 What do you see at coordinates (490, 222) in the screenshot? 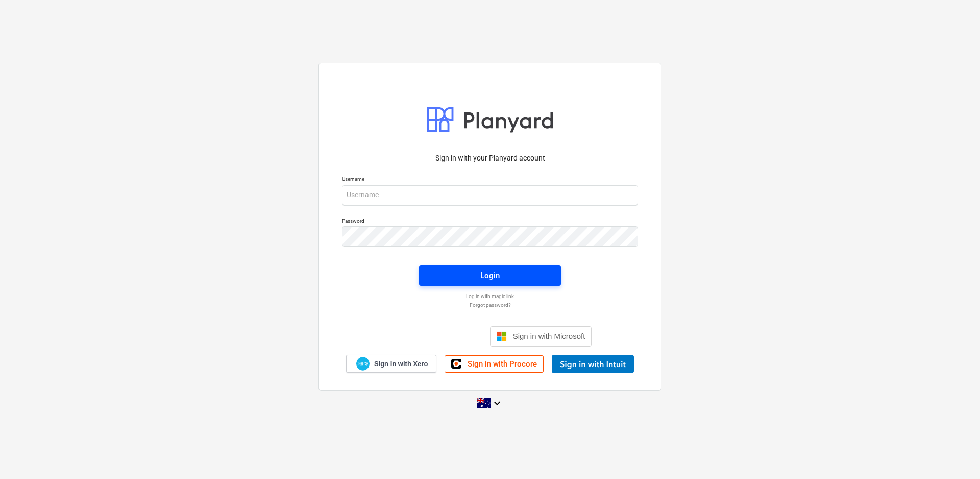
I see `p: Password` at bounding box center [490, 222].